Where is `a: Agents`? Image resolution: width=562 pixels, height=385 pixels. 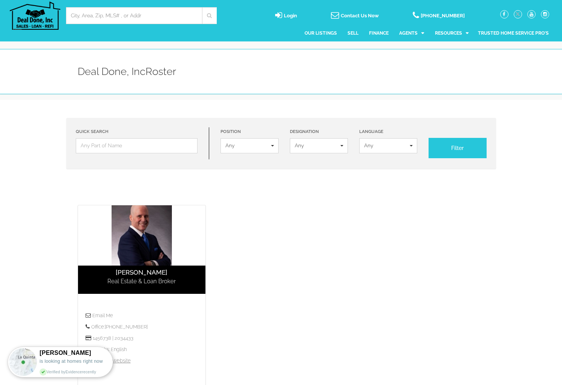
a: Agents is located at coordinates (411, 33).